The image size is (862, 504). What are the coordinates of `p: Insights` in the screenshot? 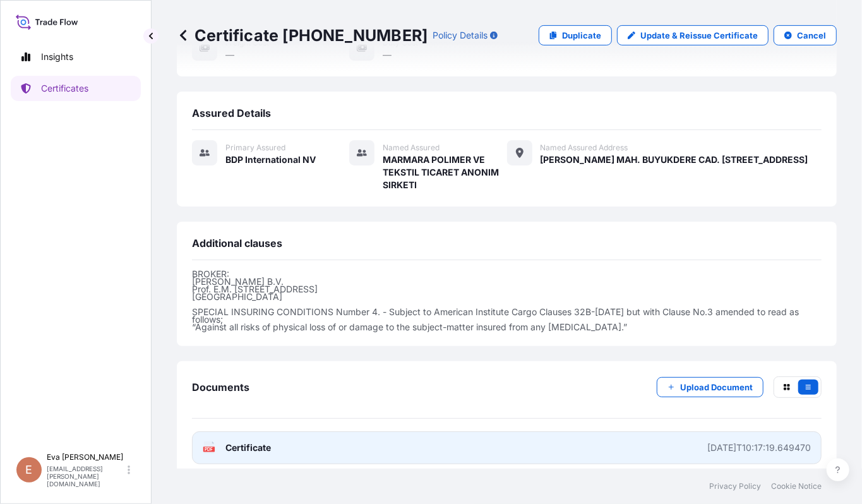 It's located at (57, 57).